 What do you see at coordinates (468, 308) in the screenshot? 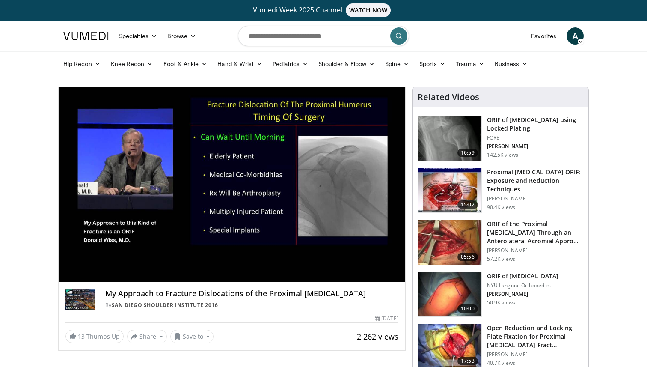
I see `span: 10:00` at bounding box center [468, 308].